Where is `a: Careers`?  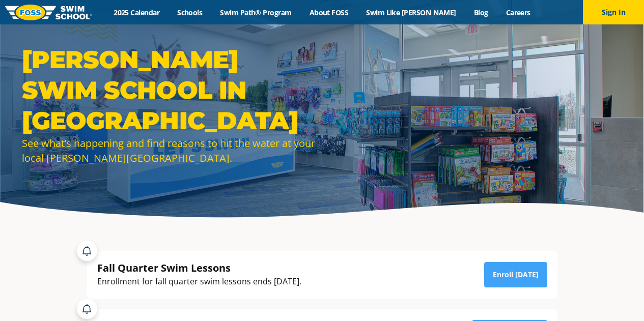 a: Careers is located at coordinates (518, 12).